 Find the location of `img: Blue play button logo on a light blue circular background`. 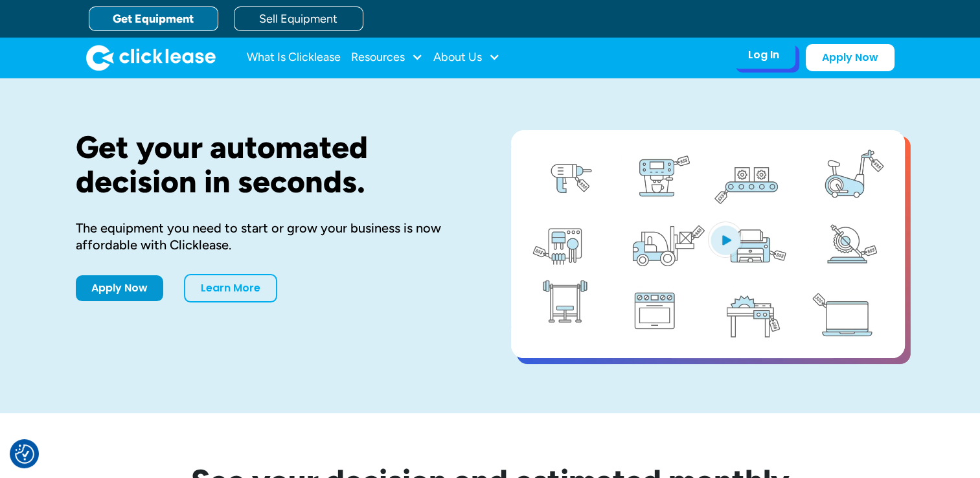

img: Blue play button logo on a light blue circular background is located at coordinates (726, 240).